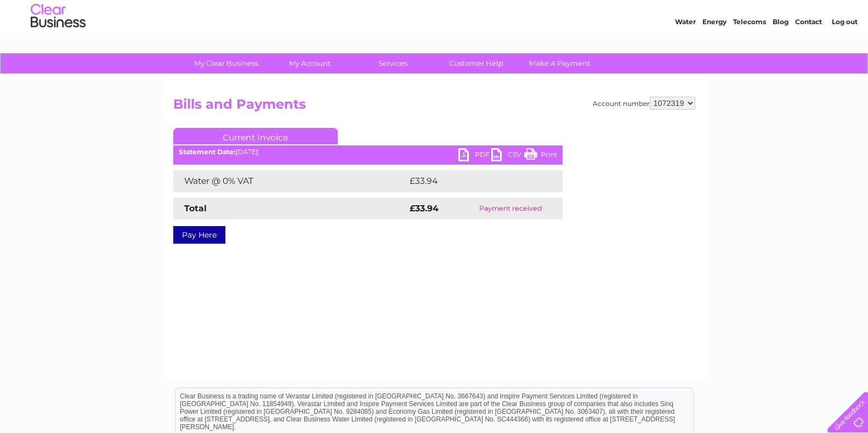  I want to click on strong: Total, so click(195, 208).